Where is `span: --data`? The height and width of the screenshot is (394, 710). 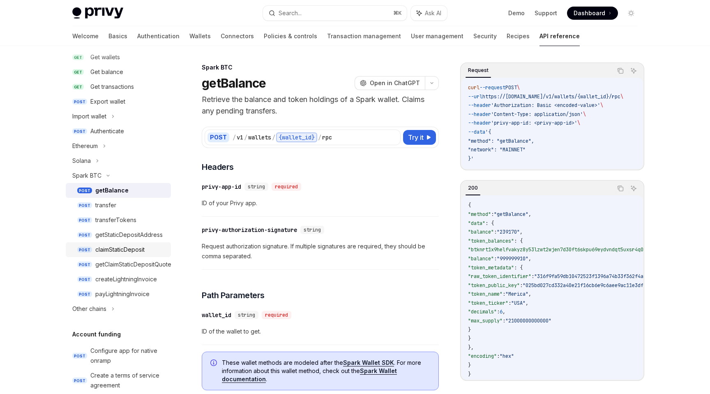 span: --data is located at coordinates (477, 132).